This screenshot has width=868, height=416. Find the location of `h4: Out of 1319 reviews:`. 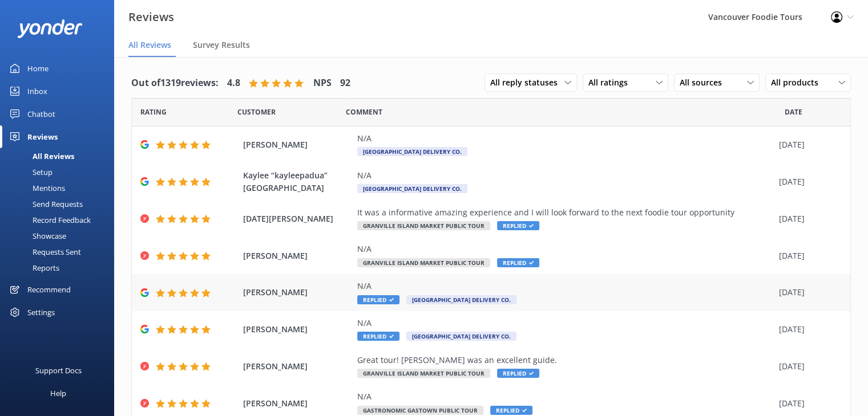

h4: Out of 1319 reviews: is located at coordinates (174, 84).